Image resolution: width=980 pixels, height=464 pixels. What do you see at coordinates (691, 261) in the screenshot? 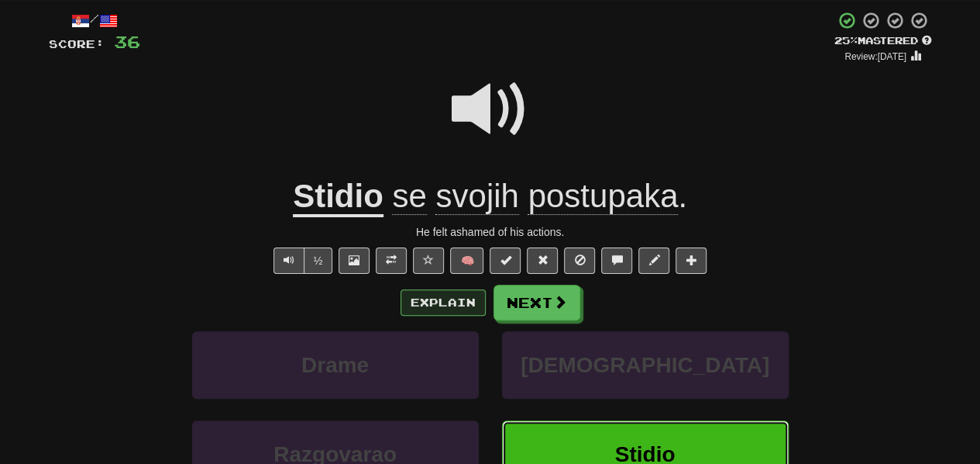
I see `button: Add to collection (alt+a)` at bounding box center [691, 261].